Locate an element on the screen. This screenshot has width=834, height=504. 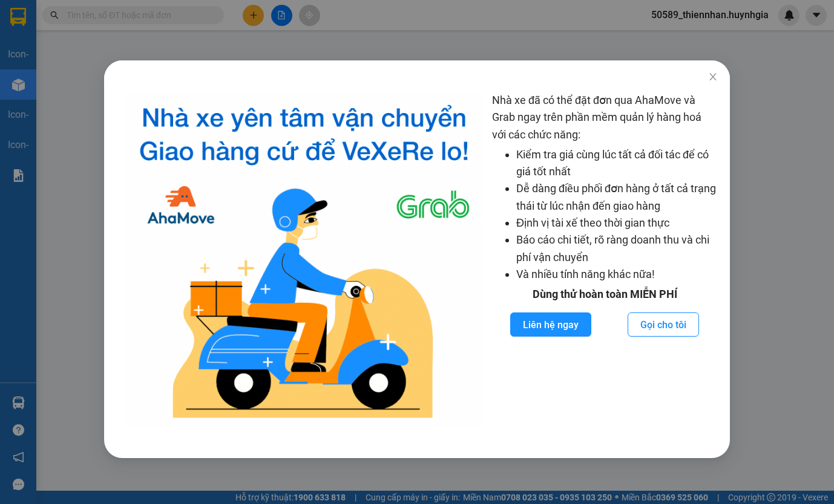
li: Kiểm tra giá cùng lúc tất cả đối tác để có giá tốt nhất is located at coordinates (617, 164).